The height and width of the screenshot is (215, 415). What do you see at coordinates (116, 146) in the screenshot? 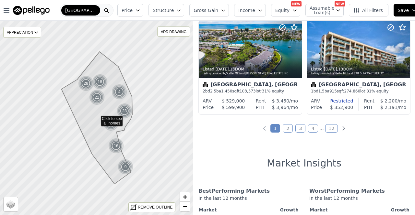
I see `div: 16` at bounding box center [116, 146].